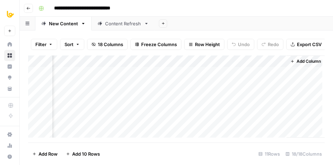  What do you see at coordinates (107, 44) in the screenshot?
I see `button: 18 Columns` at bounding box center [107, 44].